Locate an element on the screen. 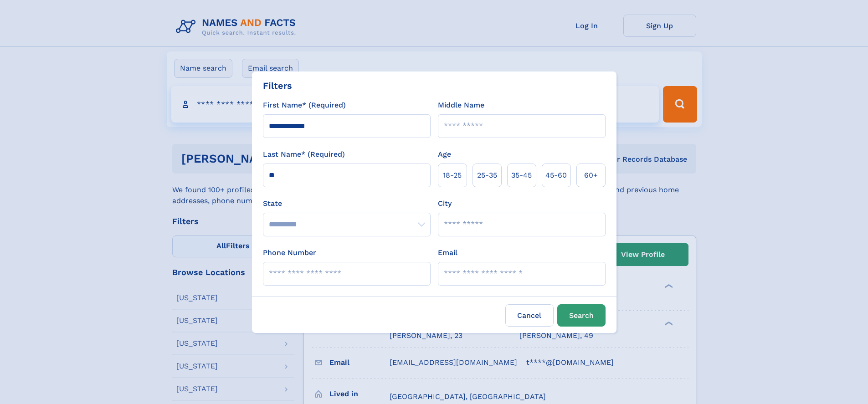  label: Email is located at coordinates (448, 253).